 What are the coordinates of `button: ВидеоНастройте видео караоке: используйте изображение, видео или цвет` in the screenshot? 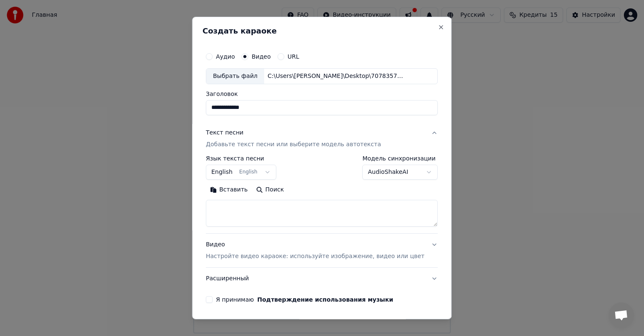 It's located at (322, 251).